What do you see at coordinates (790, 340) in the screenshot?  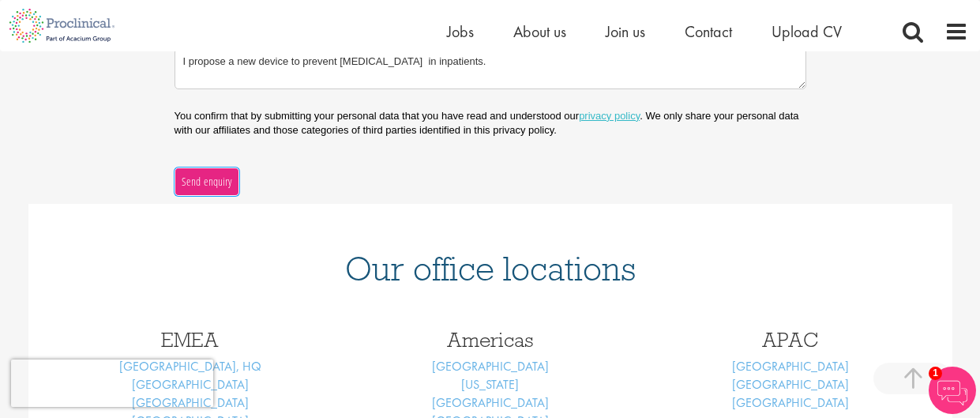 I see `h3: APAC` at bounding box center [790, 340].